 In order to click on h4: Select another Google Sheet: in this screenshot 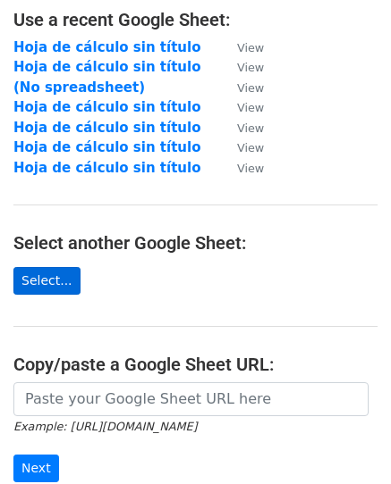, I will do `click(195, 243)`.